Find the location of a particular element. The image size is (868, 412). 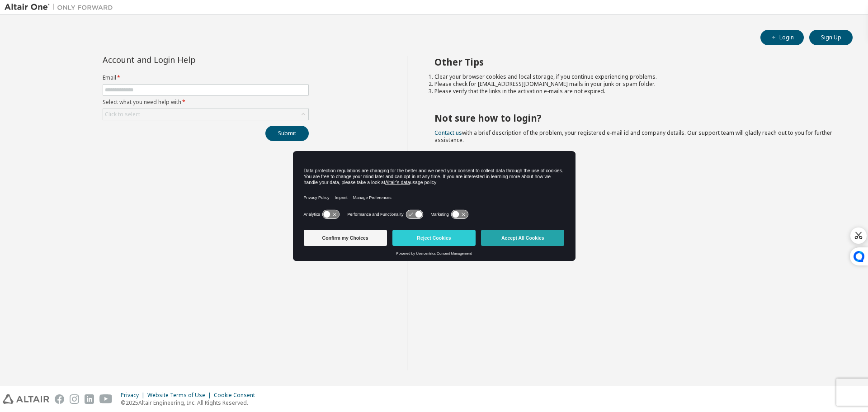

li: Clear your browser cookies and local storage, if you continue experiencing problems. is located at coordinates (635, 77).